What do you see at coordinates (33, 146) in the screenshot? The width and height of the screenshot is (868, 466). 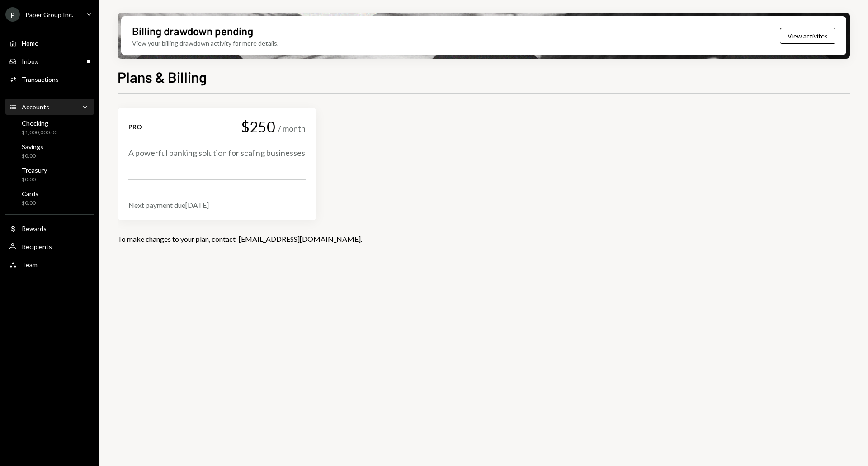 I see `div: Savings` at bounding box center [33, 146].